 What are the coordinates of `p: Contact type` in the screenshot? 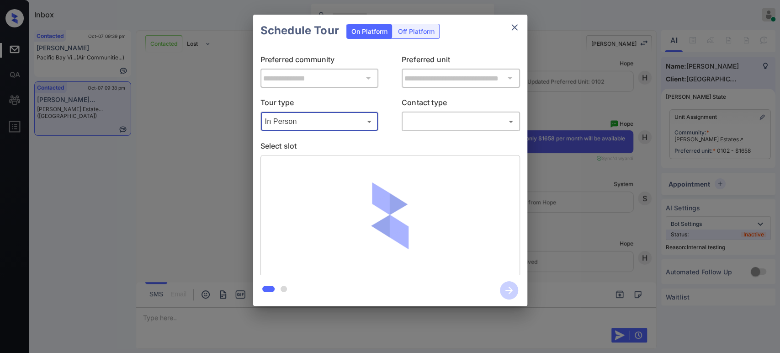 It's located at (461, 104).